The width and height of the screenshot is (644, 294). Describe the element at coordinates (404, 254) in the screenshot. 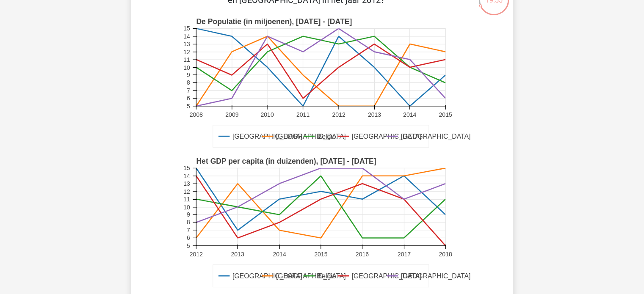

I see `text: 2017` at that location.